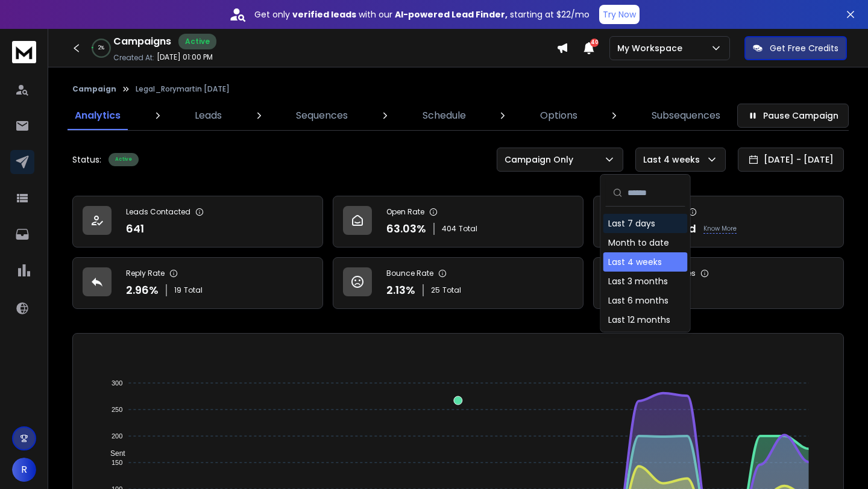 The image size is (868, 489). I want to click on p: Open Rate, so click(405, 212).